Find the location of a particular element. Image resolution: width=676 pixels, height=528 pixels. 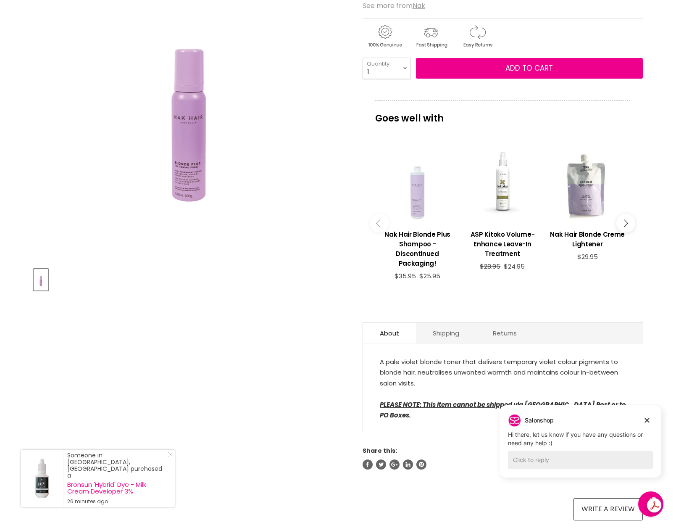

div: Hi there, let us know if you have any questions or need any help :) is located at coordinates (87, 35).